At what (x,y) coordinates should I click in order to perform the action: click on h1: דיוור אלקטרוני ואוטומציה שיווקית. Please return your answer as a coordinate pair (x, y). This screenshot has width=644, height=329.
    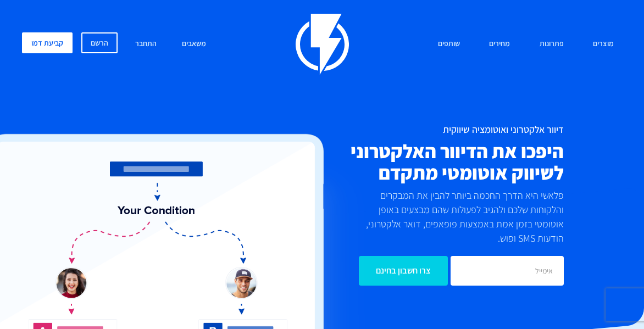
    Looking at the image, I should click on (422, 130).